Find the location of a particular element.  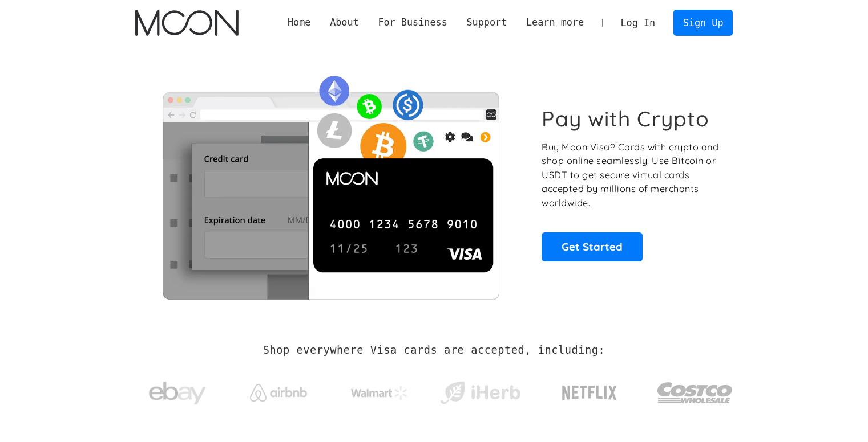

a: home is located at coordinates (187, 23).